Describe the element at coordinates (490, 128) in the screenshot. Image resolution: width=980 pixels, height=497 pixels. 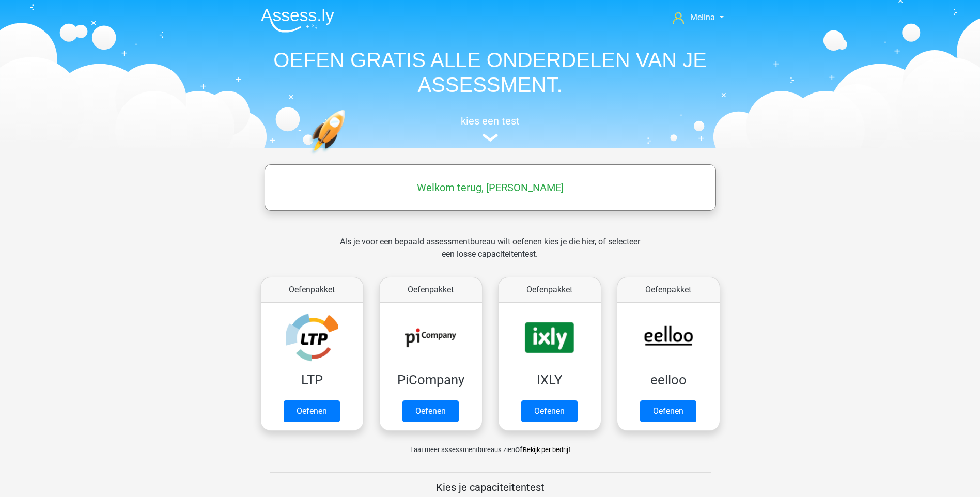
I see `a: kies een test` at that location.